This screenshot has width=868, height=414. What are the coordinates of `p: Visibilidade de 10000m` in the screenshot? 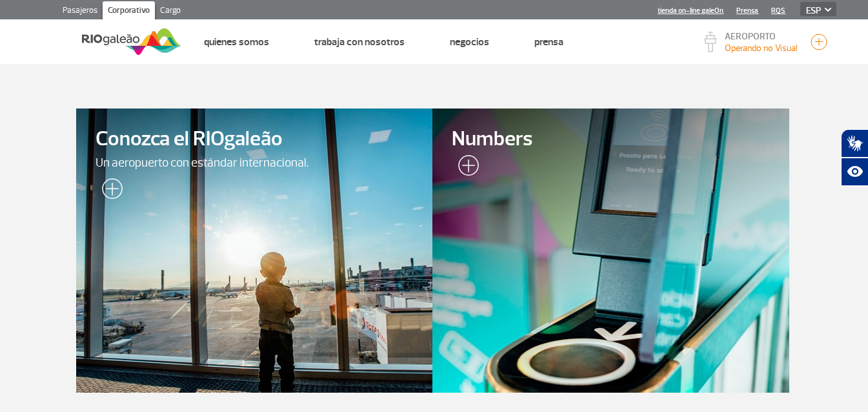 It's located at (761, 48).